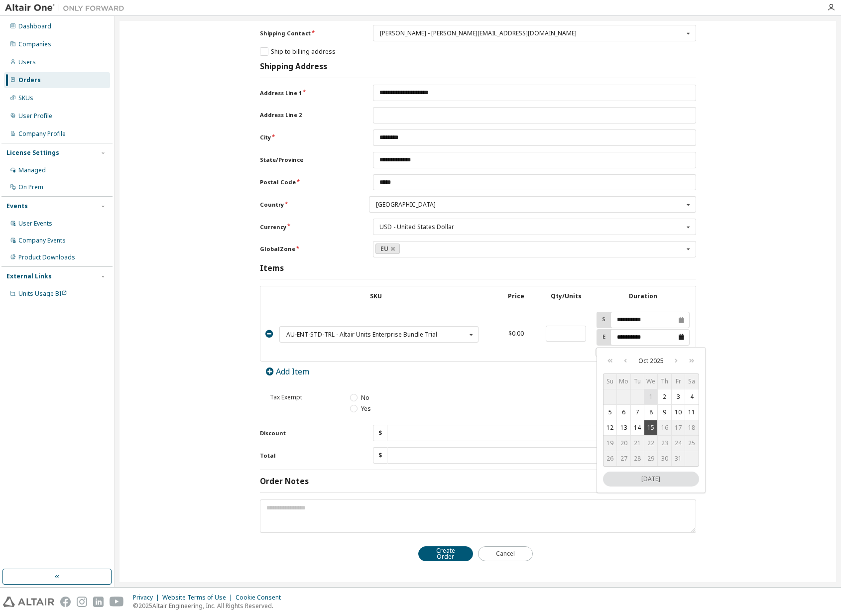 The width and height of the screenshot is (841, 616). What do you see at coordinates (535, 160) in the screenshot?
I see `input: State/Province` at bounding box center [535, 160].